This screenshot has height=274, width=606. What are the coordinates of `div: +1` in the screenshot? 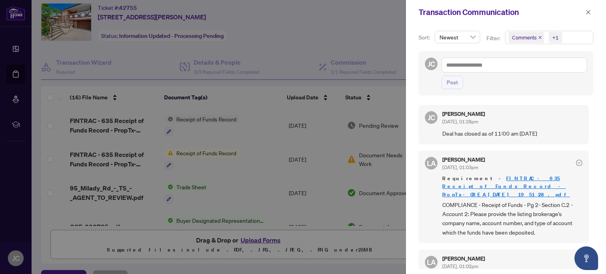 It's located at (556, 37).